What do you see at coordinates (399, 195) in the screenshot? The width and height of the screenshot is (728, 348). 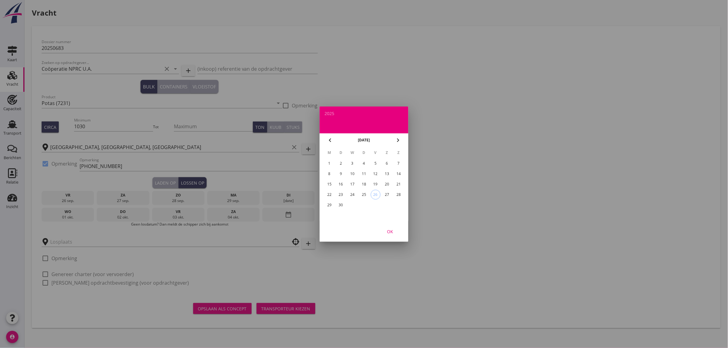 I see `button: 28` at bounding box center [399, 195].